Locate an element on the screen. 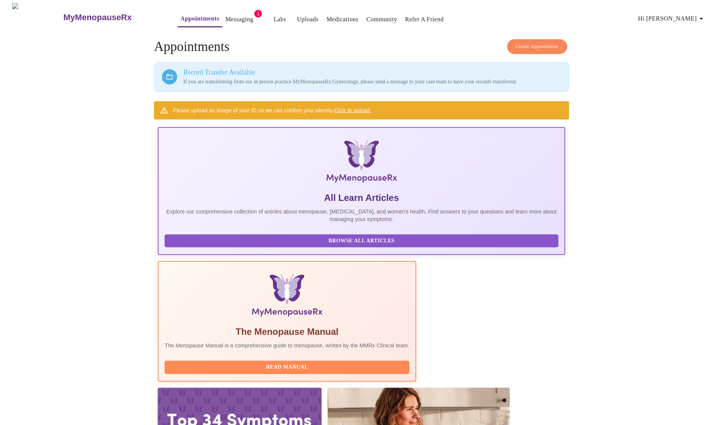 The image size is (723, 425). img: Menopause Manual is located at coordinates (287, 297).